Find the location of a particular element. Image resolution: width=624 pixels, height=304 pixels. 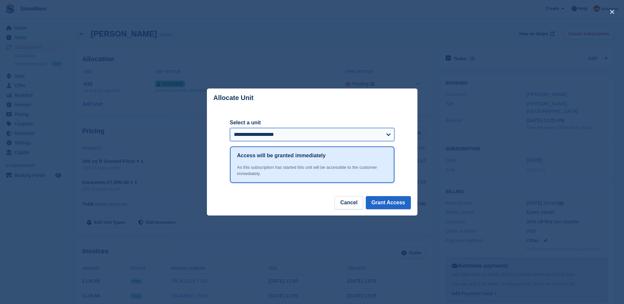

p: Allocate Unit is located at coordinates (234, 98).